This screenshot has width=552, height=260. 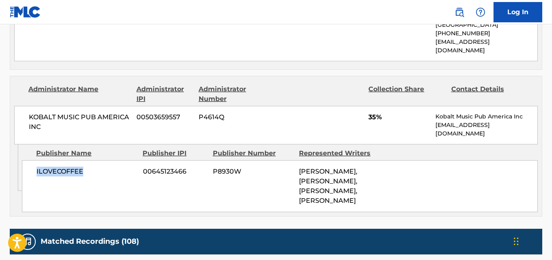 What do you see at coordinates (481, 12) in the screenshot?
I see `div: Help` at bounding box center [481, 12].